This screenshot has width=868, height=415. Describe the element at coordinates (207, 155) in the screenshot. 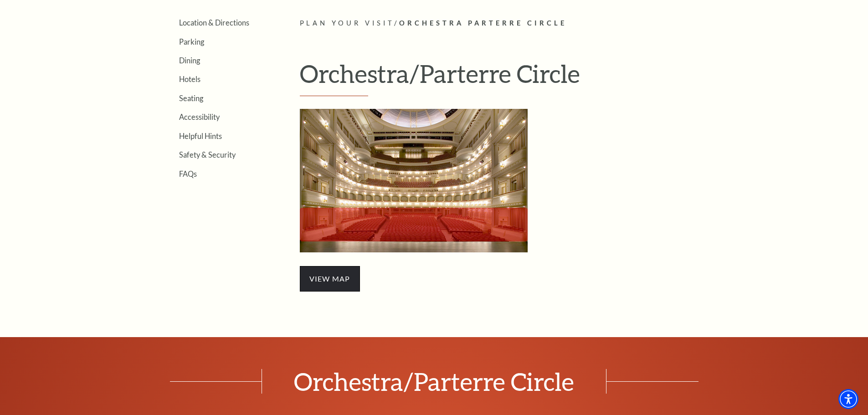

I see `a: Safety & Security` at that location.